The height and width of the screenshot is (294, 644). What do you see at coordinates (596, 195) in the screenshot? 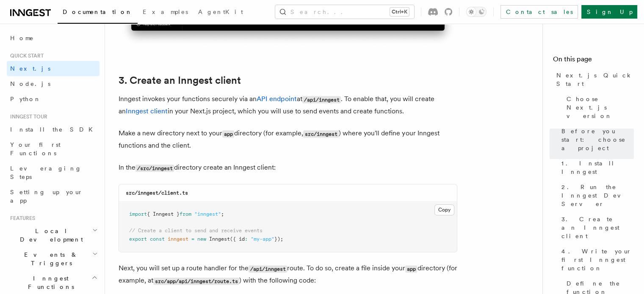
I see `a: 2. Run the Inngest Dev Server` at bounding box center [596, 195].